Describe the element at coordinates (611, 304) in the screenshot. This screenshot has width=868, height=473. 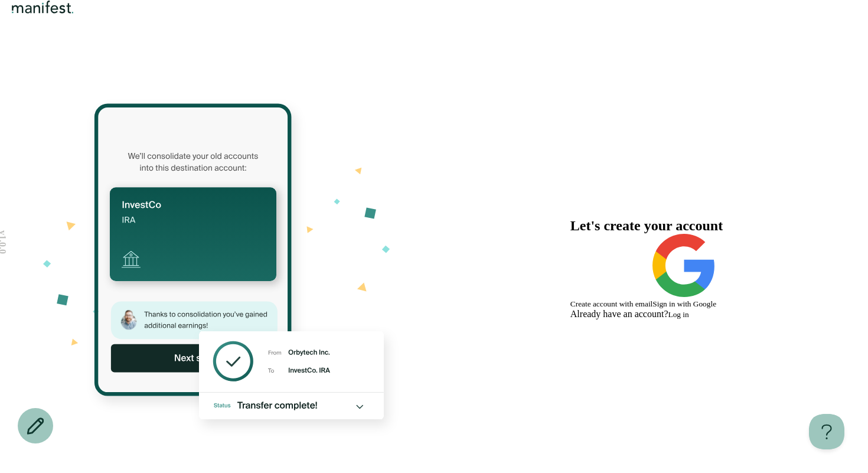
I see `button: Create account with email` at that location.